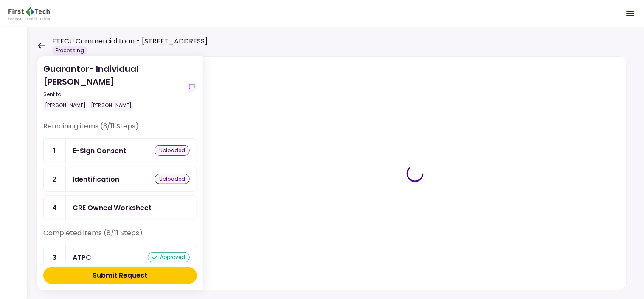 Image resolution: width=644 pixels, height=299 pixels. Describe the element at coordinates (70, 51) in the screenshot. I see `div: Processing` at that location.